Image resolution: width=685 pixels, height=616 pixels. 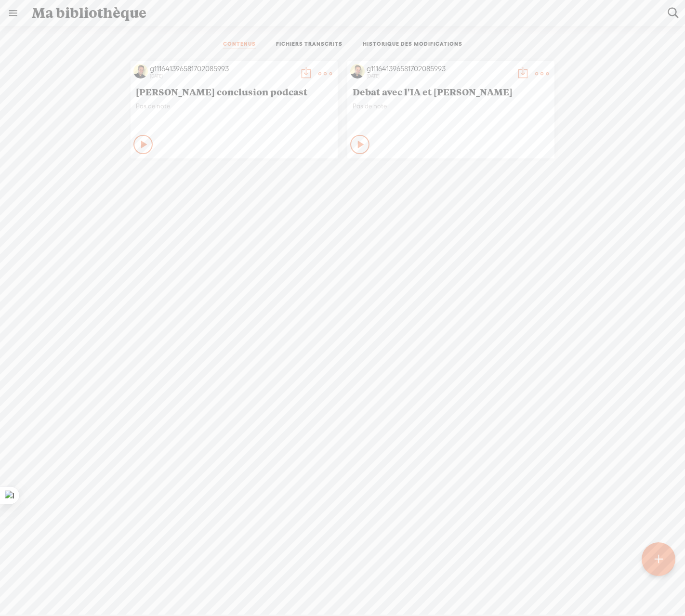 I want to click on div: Ma bibliothèque, so click(x=343, y=13).